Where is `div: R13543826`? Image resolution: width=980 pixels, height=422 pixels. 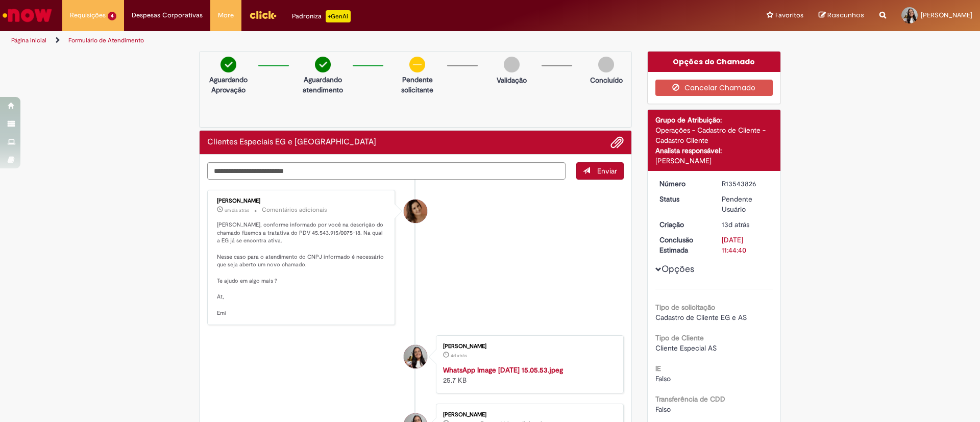
div: R13543826 is located at coordinates (745, 184).